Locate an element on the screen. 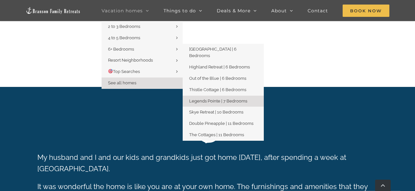 The image size is (415, 191). a: Highland Retreat | 6 Bedrooms is located at coordinates (223, 67).